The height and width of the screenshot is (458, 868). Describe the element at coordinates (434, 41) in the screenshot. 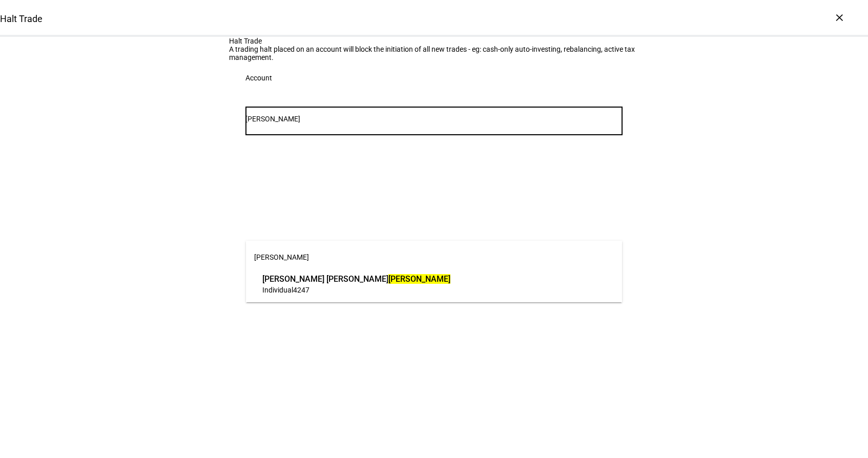

I see `div: Halt Trade` at that location.